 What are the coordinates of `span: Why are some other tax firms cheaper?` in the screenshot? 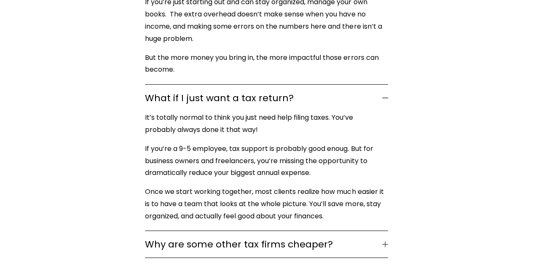 It's located at (263, 244).